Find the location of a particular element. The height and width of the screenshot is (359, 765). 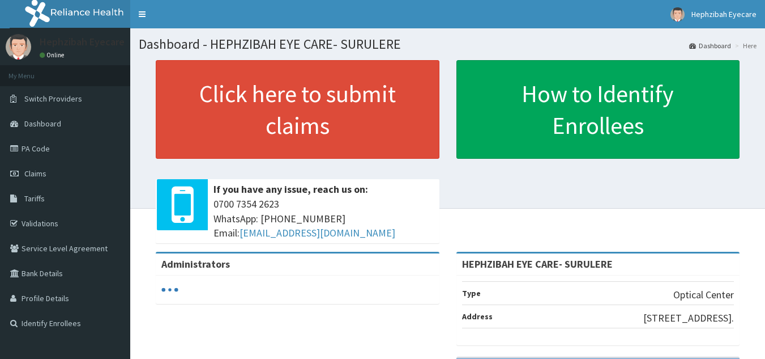

a: Dashboard is located at coordinates (710, 45).